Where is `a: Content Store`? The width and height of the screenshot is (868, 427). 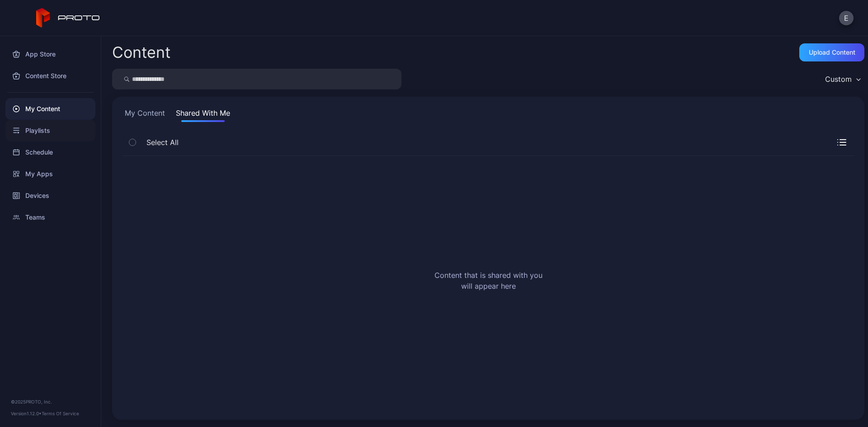
a: Content Store is located at coordinates (50, 76).